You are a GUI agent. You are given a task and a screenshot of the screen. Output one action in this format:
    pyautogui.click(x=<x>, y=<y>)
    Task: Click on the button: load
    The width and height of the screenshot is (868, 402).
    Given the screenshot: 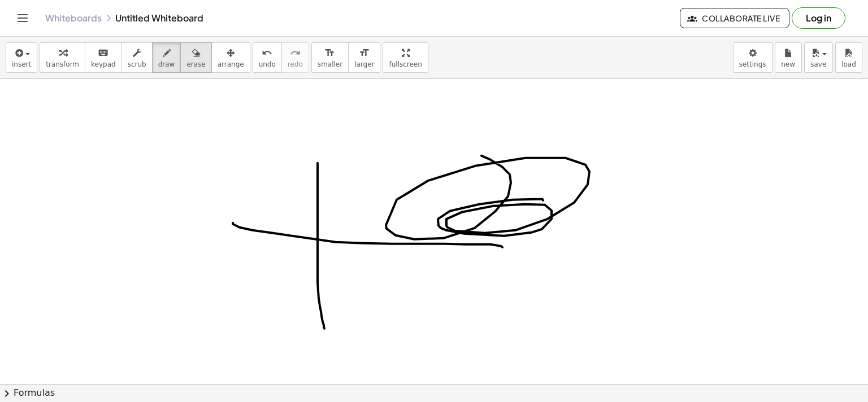 What is the action you would take?
    pyautogui.click(x=848, y=57)
    